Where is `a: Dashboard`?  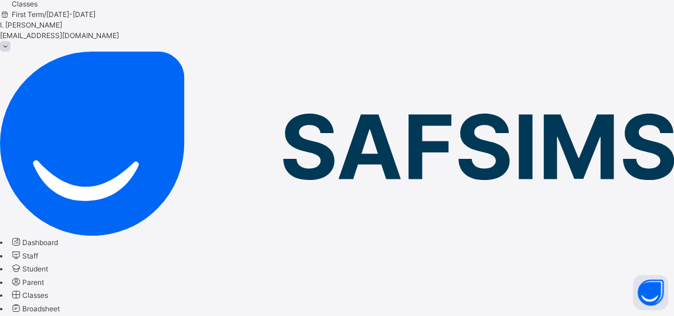 a: Dashboard is located at coordinates (34, 242).